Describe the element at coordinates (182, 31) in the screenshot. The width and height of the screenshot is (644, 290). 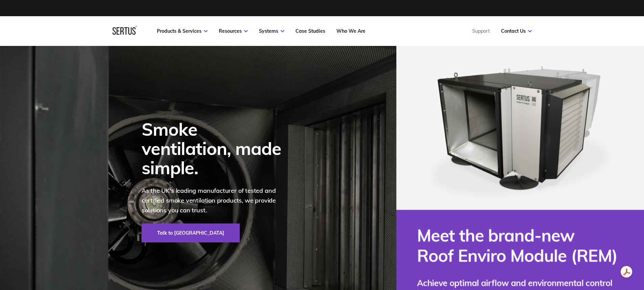
I see `a: Products & Services` at that location.